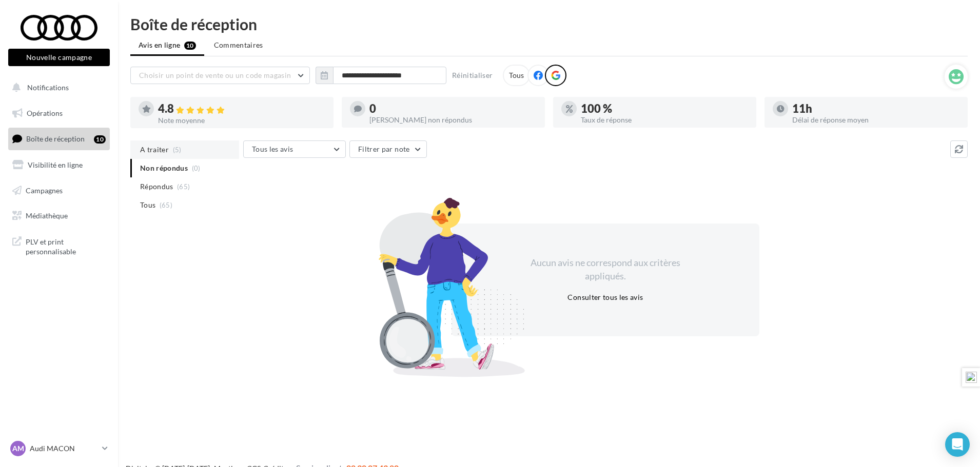 This screenshot has width=980, height=467. Describe the element at coordinates (59, 245) in the screenshot. I see `a: PLV et print personnalisable` at that location.